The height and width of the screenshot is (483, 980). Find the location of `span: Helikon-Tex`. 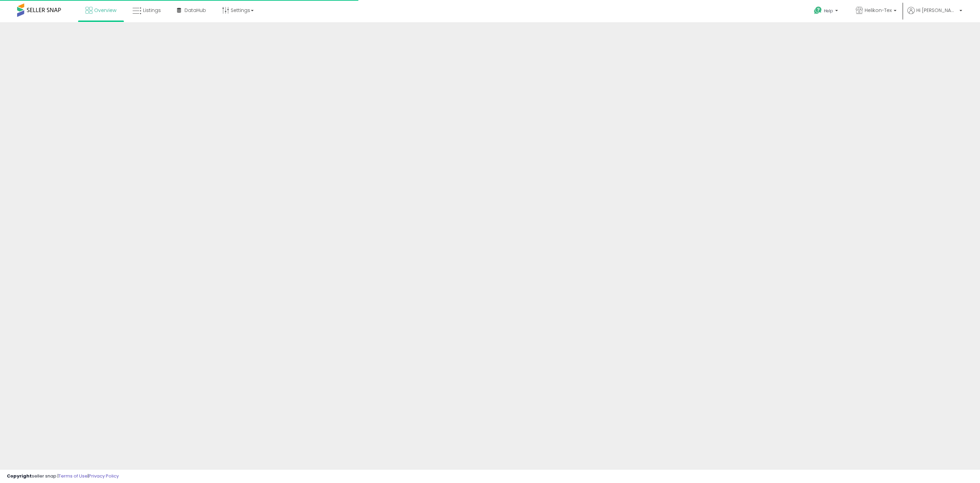

span: Helikon-Tex is located at coordinates (878, 11).